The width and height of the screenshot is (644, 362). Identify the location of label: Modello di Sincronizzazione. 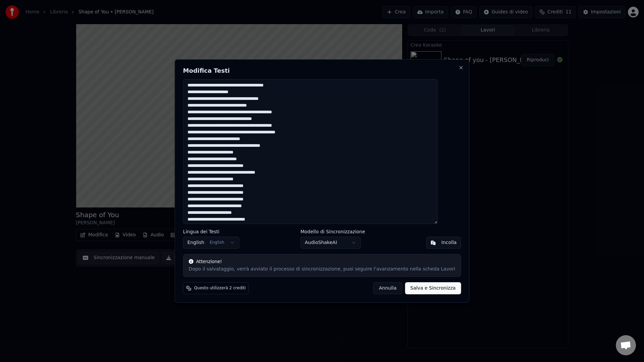
(333, 232).